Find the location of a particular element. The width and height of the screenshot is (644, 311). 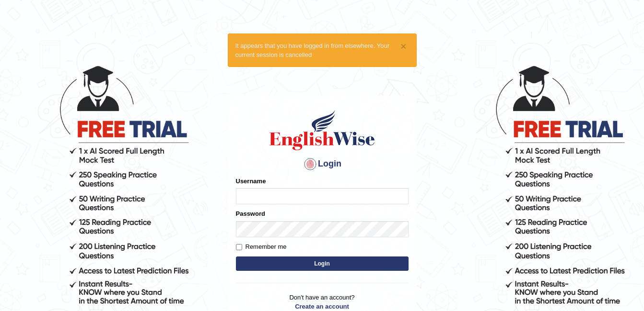

button: Login is located at coordinates (322, 264).